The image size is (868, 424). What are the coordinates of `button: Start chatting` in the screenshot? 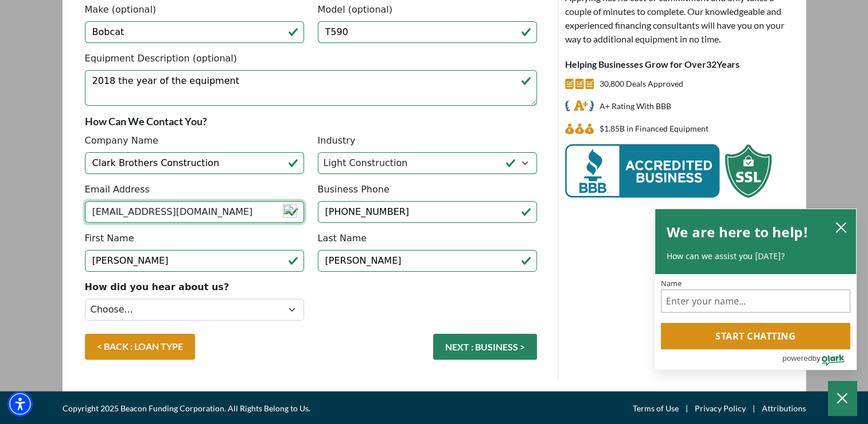 It's located at (756, 336).